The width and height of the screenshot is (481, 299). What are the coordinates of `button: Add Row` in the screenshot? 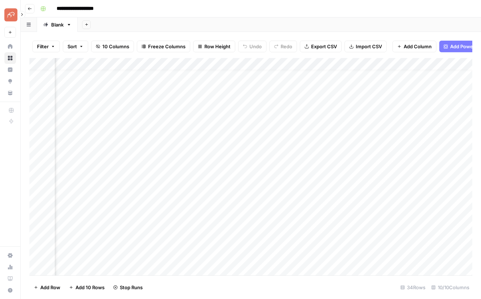 It's located at (47, 288).